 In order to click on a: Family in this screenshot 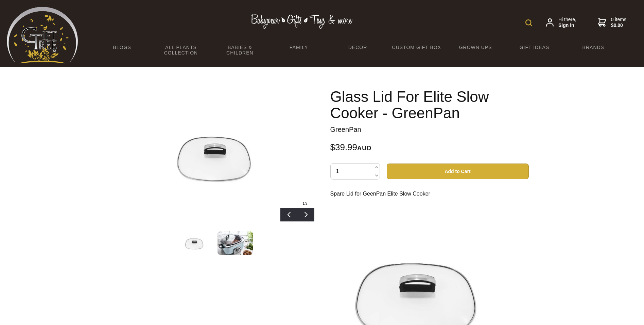, I will do `click(298, 47)`.